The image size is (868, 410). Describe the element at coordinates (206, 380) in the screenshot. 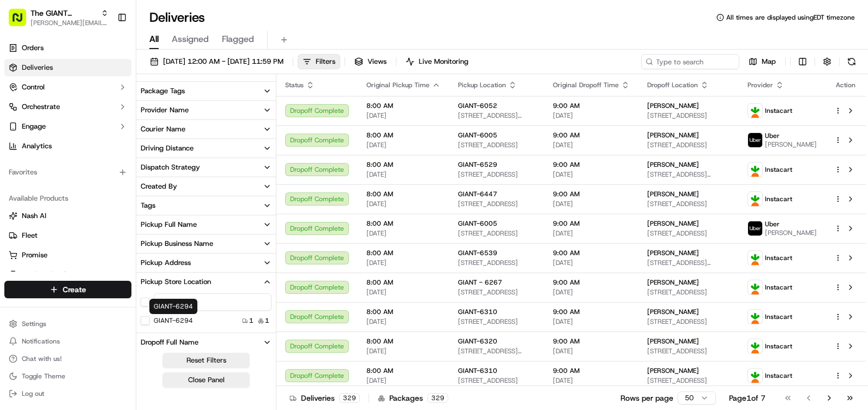

I see `button: Close Panel` at that location.